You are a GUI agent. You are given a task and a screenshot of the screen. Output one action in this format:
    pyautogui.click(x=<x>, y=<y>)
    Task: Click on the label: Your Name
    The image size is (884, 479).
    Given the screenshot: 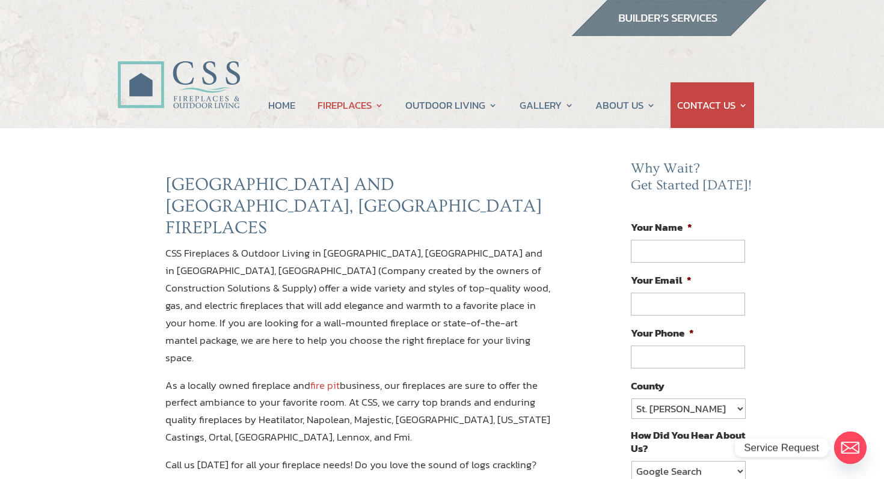 What is the action you would take?
    pyautogui.click(x=661, y=227)
    